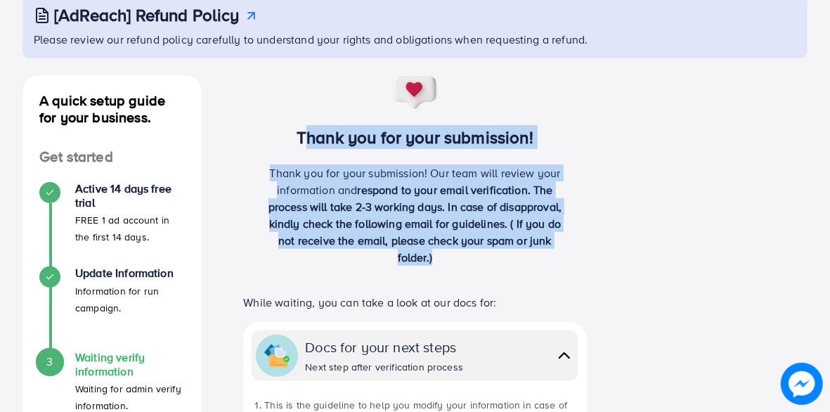 The height and width of the screenshot is (412, 830). What do you see at coordinates (130, 229) in the screenshot?
I see `p: FREE 1 ad account in the first 14 days.` at bounding box center [130, 229].